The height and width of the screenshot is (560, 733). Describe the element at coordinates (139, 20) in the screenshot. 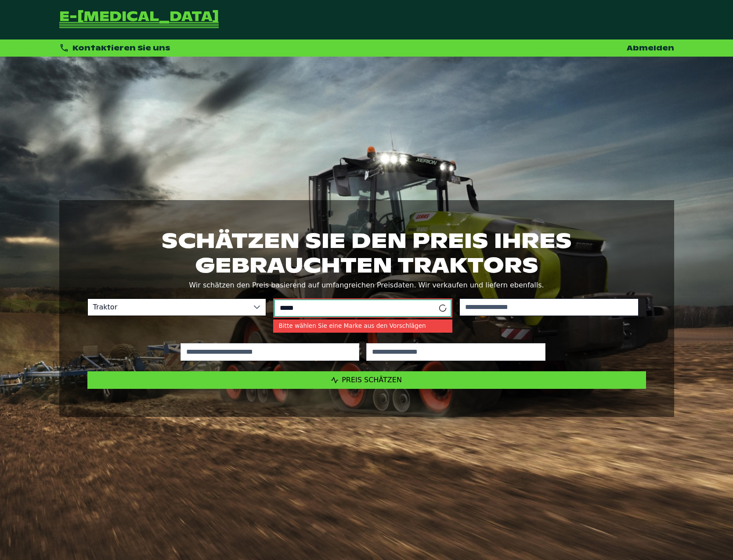

I see `a: Zurück zur Startseite` at that location.